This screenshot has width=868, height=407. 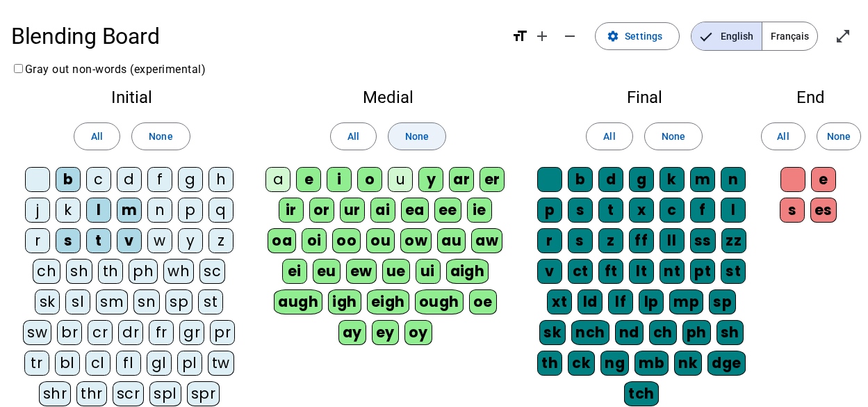 What do you see at coordinates (642, 210) in the screenshot?
I see `div: x` at bounding box center [642, 210].